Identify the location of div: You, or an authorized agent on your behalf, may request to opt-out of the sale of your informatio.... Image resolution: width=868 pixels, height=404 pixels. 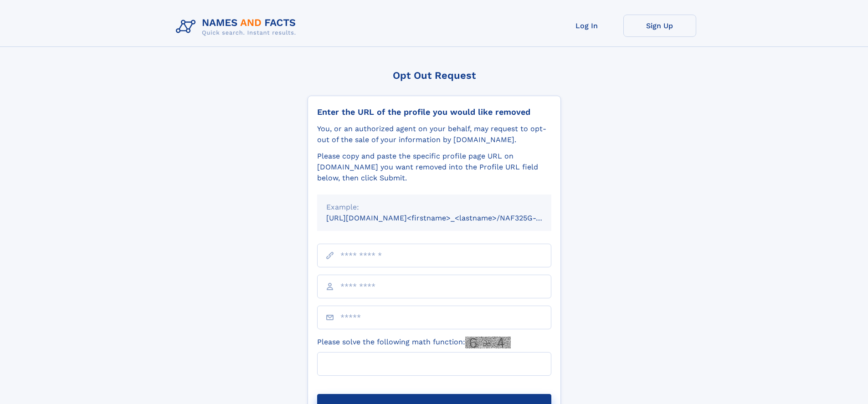
(434, 134).